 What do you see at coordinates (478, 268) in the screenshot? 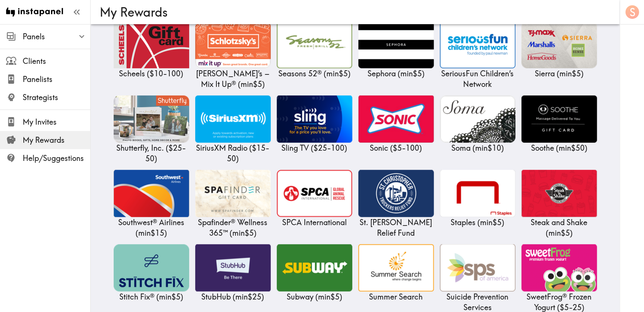
I see `img: Suicide Prevention Services` at bounding box center [478, 268].